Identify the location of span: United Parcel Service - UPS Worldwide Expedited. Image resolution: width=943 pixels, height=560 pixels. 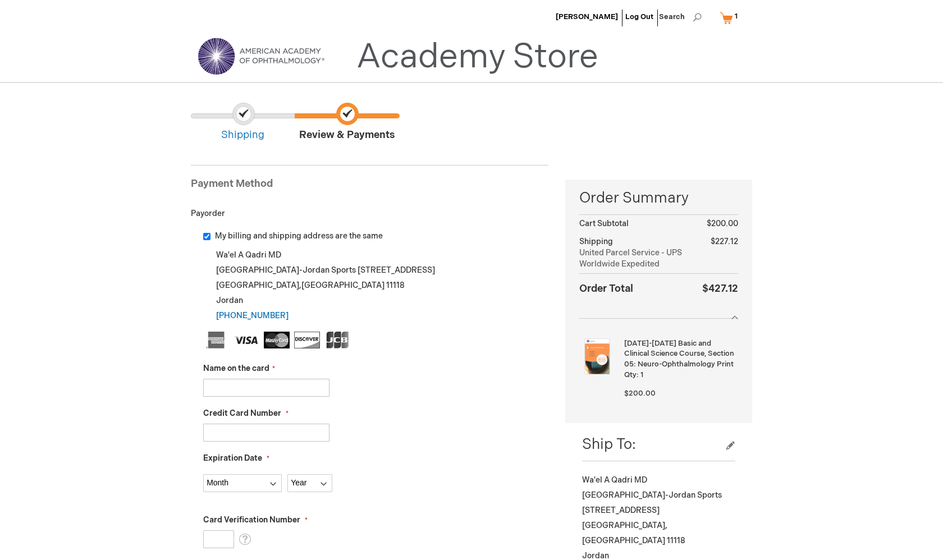
(639, 259).